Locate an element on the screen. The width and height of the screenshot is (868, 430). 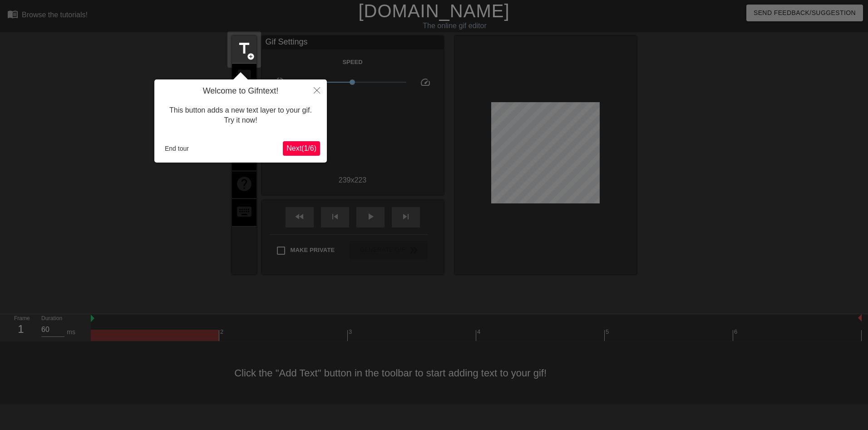
button: Close is located at coordinates (317, 90).